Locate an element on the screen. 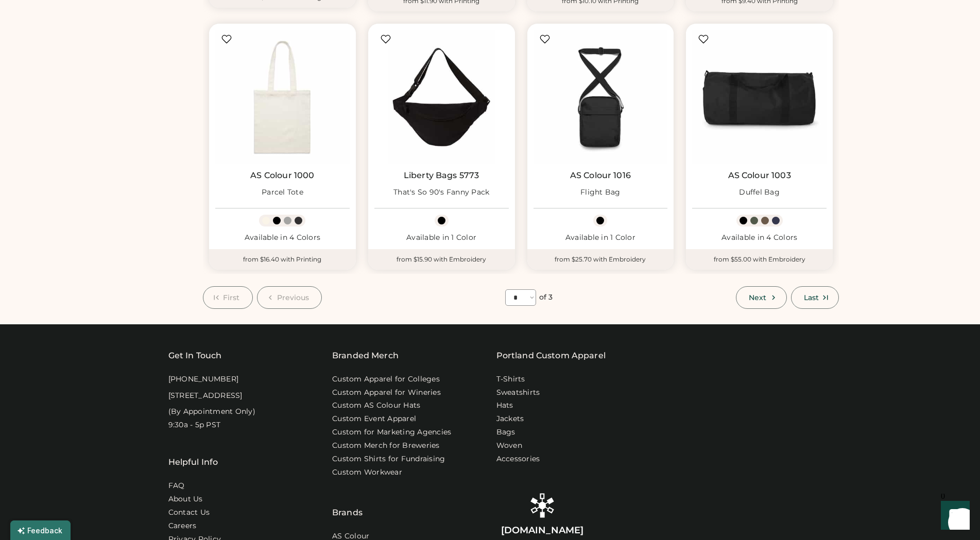 This screenshot has height=540, width=980. img: Rendered Logo - Screens is located at coordinates (542, 506).